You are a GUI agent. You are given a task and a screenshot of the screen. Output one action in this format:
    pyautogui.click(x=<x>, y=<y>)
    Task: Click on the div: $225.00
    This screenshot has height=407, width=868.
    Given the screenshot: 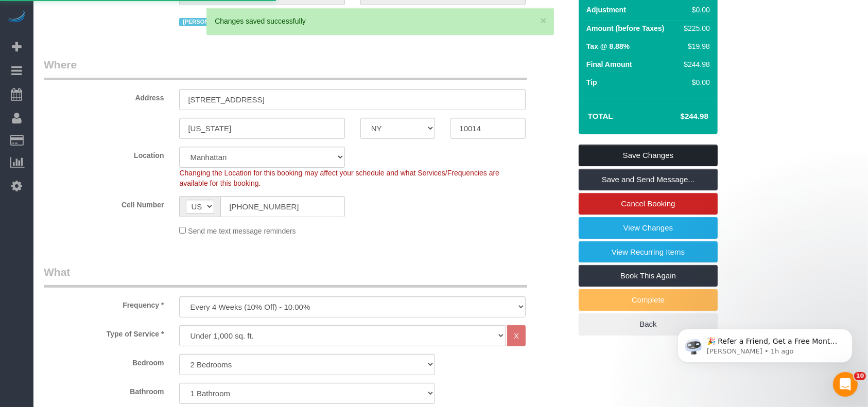 What is the action you would take?
    pyautogui.click(x=695, y=29)
    